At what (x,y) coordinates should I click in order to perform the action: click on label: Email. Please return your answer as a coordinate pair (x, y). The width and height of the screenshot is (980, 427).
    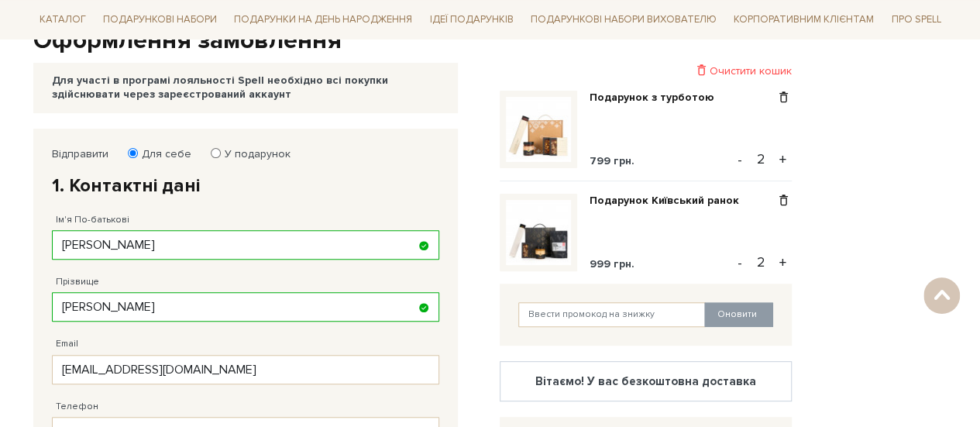
    Looking at the image, I should click on (66, 344).